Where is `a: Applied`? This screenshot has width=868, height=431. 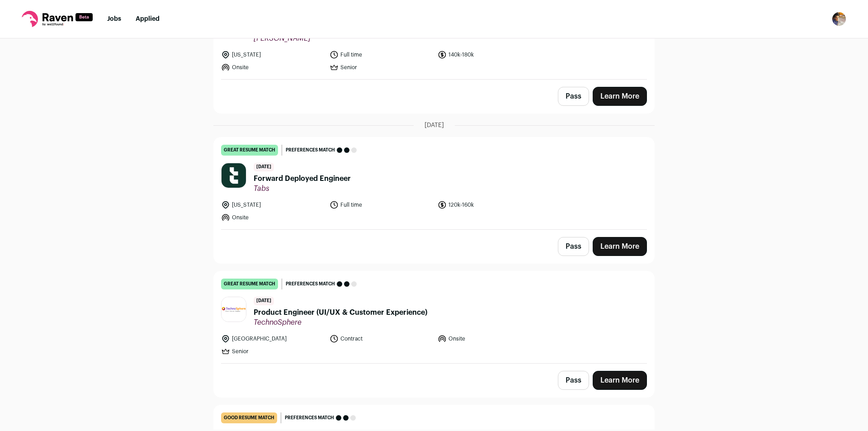
a: Applied is located at coordinates (148, 19).